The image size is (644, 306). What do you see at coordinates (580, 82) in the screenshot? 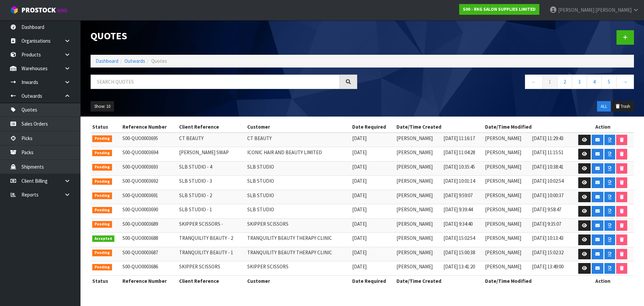
I see `a: 3` at bounding box center [580, 82].